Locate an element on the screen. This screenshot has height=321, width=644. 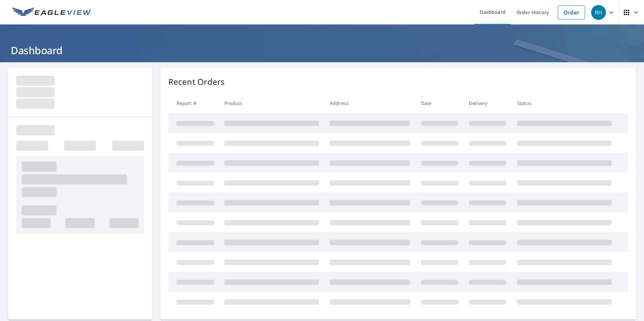
th: Product is located at coordinates (271, 103).